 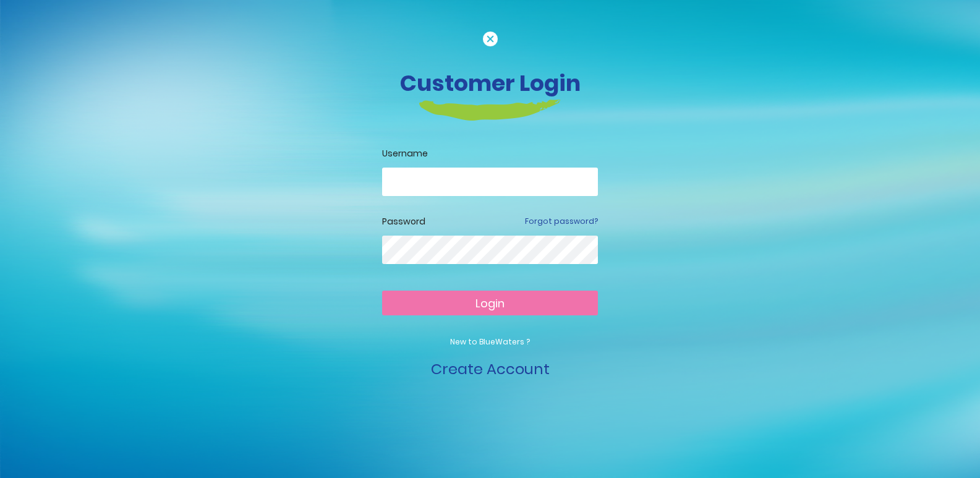 What do you see at coordinates (404, 222) in the screenshot?
I see `label: Password` at bounding box center [404, 222].